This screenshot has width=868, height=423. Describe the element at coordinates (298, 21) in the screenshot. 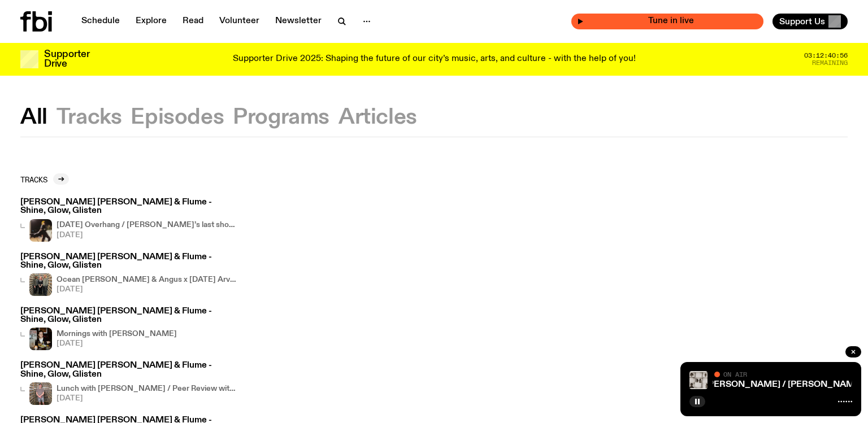

I see `a: Newsletter` at that location.